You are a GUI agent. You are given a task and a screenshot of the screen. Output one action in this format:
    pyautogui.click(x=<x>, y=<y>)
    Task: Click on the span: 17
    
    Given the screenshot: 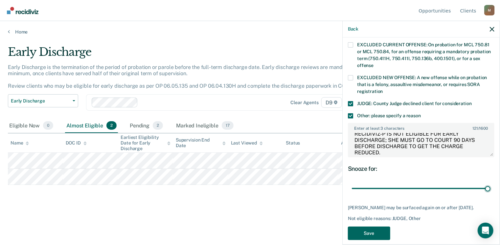 What is the action you would take?
    pyautogui.click(x=227, y=125)
    